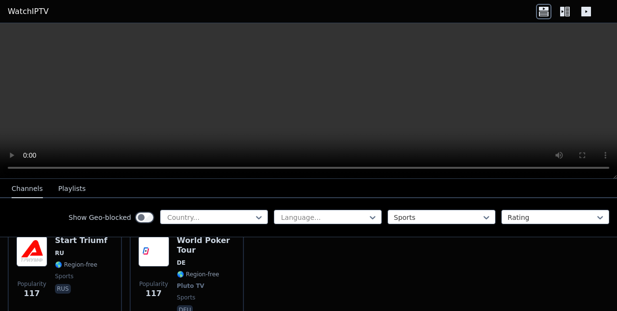  I want to click on label: Show Geo-blocked, so click(100, 218).